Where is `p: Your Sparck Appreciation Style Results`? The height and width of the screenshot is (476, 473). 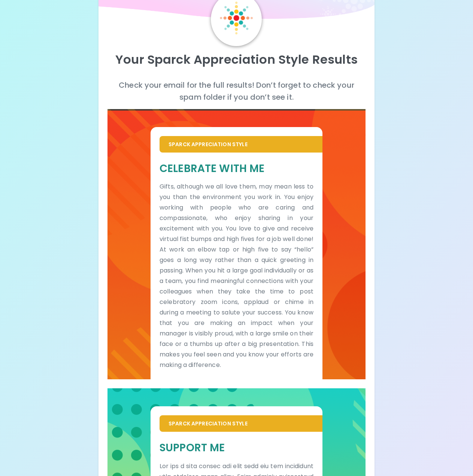
p: Your Sparck Appreciation Style Results is located at coordinates (236, 60).